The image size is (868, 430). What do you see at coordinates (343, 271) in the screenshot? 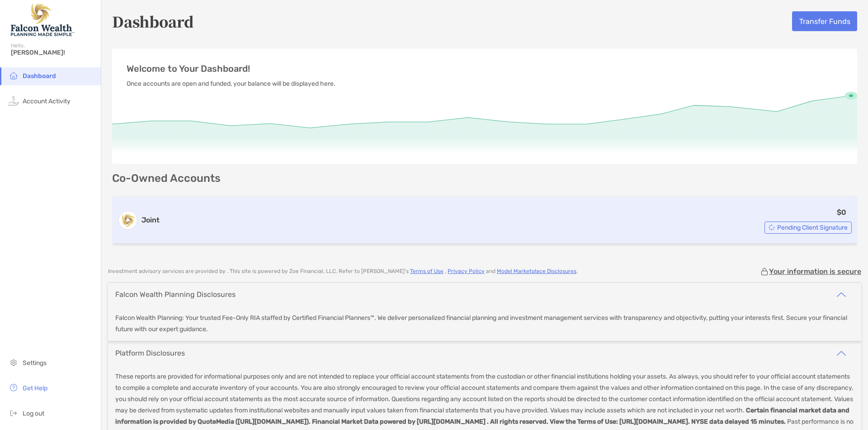
I see `p: Investment advisory services are provided by . This site is powered by Zoe Financial, LLC. Refer ...` at bounding box center [343, 271].